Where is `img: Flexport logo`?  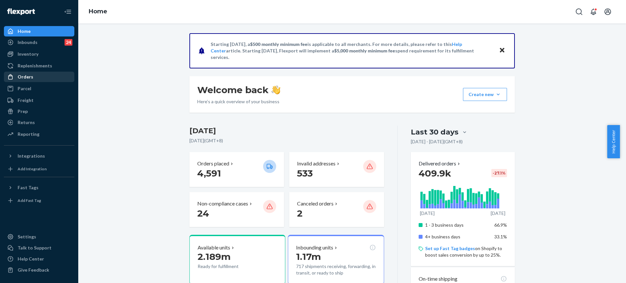 img: Flexport logo is located at coordinates (21, 12).